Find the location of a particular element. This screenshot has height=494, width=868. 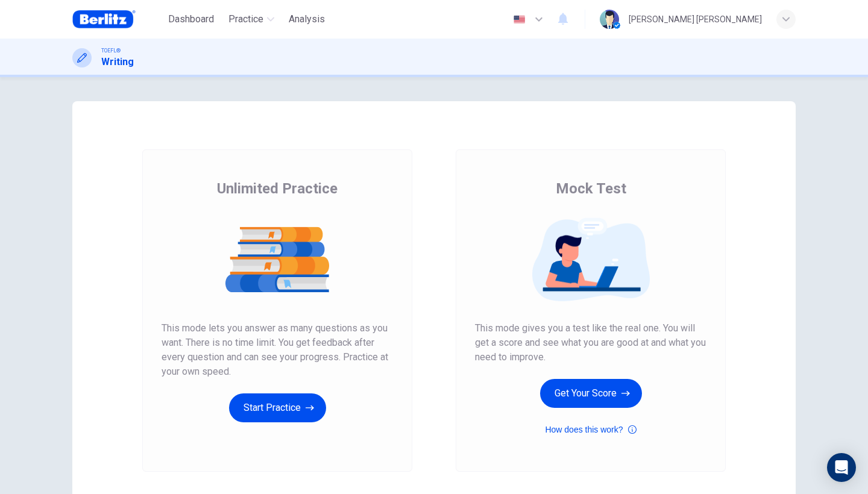

span: Mock Test is located at coordinates (590, 189).